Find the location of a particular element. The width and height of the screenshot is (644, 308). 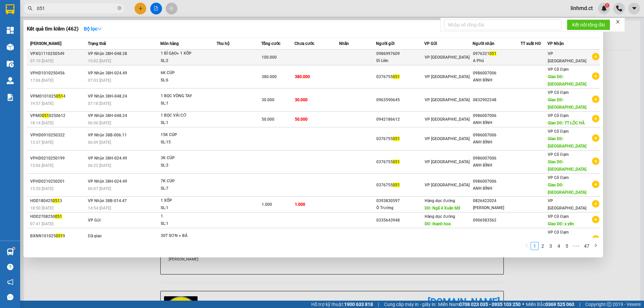

img: logo.jpg is located at coordinates (25, 25).